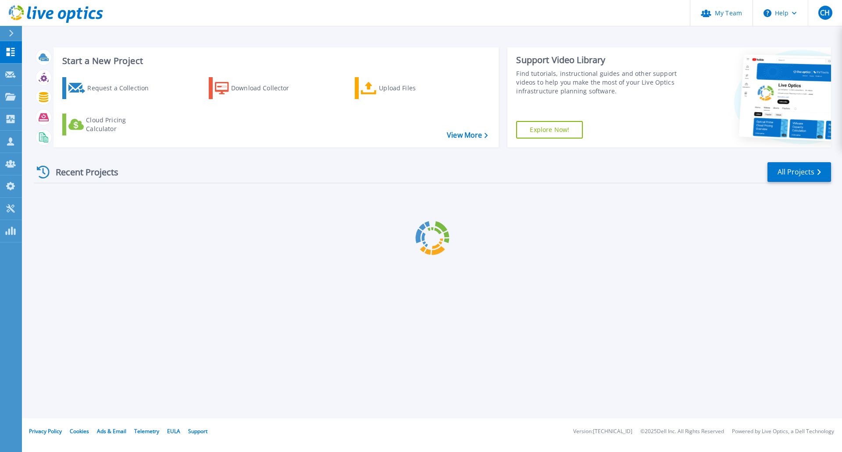 This screenshot has width=842, height=452. What do you see at coordinates (122, 88) in the screenshot?
I see `div: Request a Collection` at bounding box center [122, 88].